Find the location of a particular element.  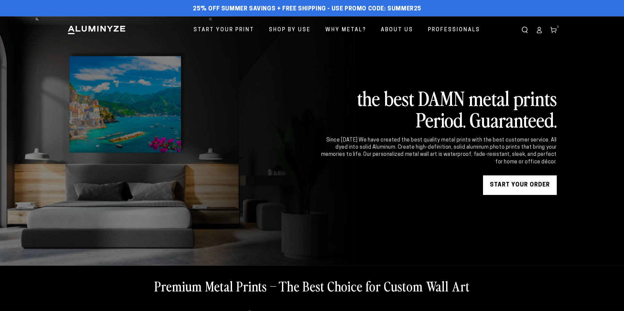

a: START YOUR Order is located at coordinates (520, 185).